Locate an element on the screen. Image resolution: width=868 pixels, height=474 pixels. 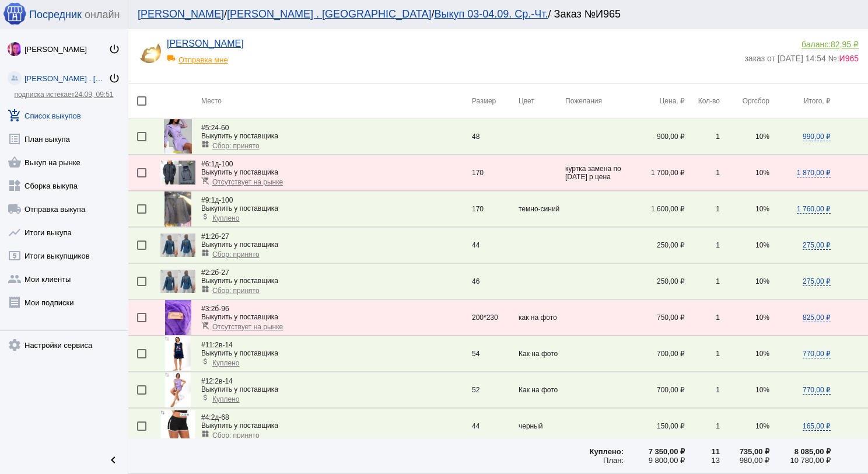
span: 2в-14 is located at coordinates (217, 345).